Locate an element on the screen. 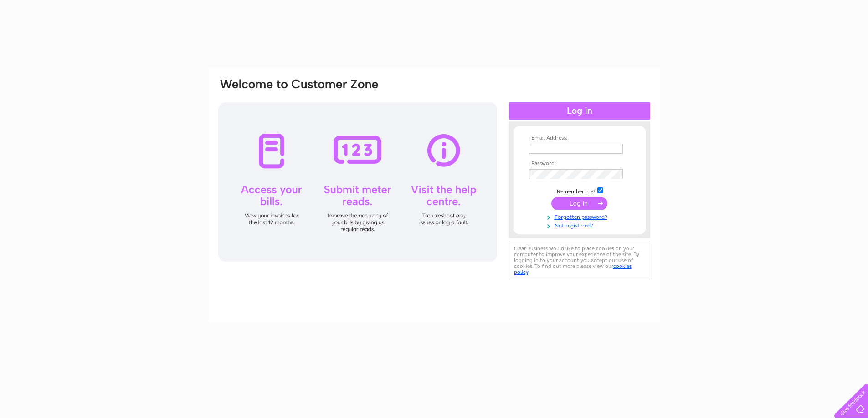  td: Remember me? is located at coordinates (579, 191).